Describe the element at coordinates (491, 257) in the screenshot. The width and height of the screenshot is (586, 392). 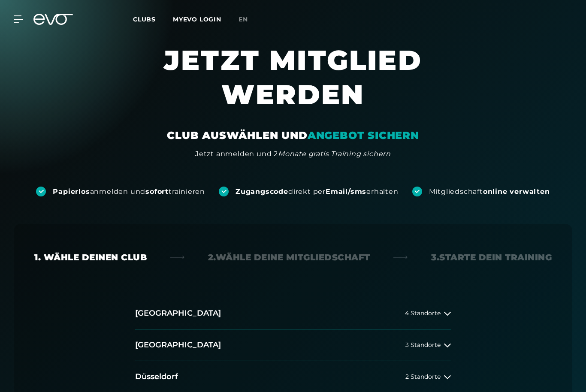
I see `div: 3. Starte dein Training` at that location.